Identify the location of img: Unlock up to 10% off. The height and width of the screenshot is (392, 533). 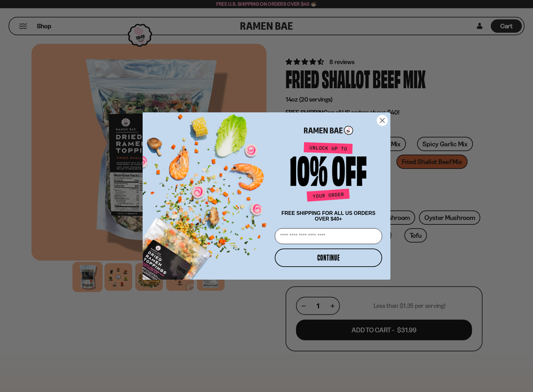
(328, 173).